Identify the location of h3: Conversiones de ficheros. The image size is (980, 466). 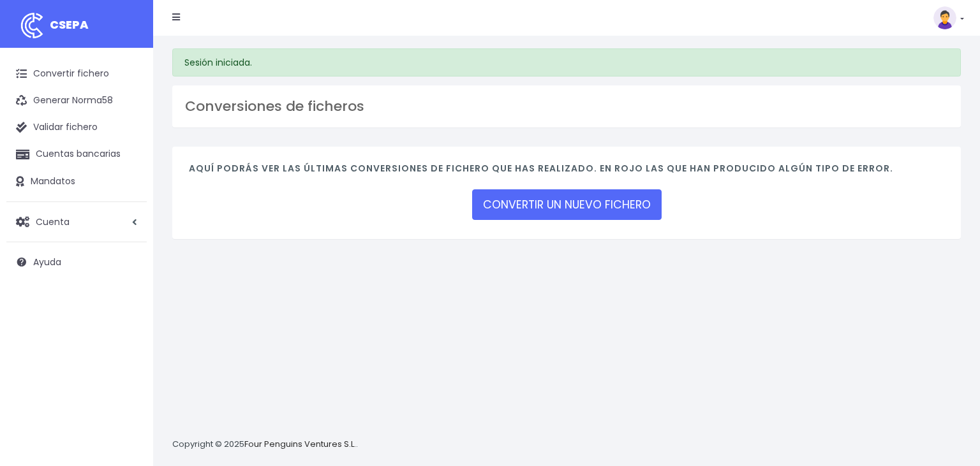
(567, 106).